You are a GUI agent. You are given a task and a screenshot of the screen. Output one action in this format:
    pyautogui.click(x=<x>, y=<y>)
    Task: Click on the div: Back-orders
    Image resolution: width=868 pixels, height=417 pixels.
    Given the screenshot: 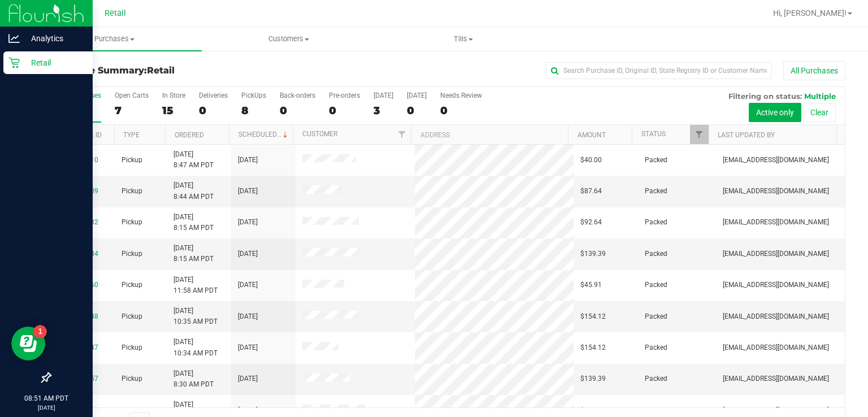 What is the action you would take?
    pyautogui.click(x=297, y=96)
    